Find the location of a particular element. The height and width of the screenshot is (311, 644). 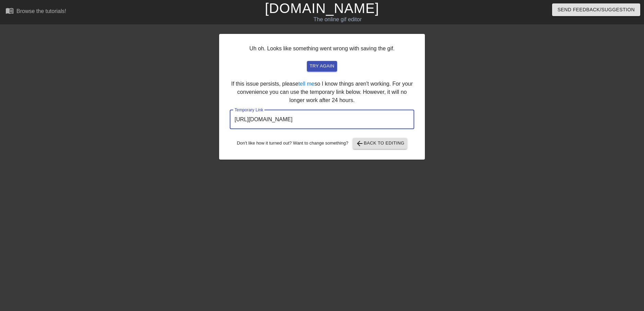

button: Back to Editing is located at coordinates (380, 144).